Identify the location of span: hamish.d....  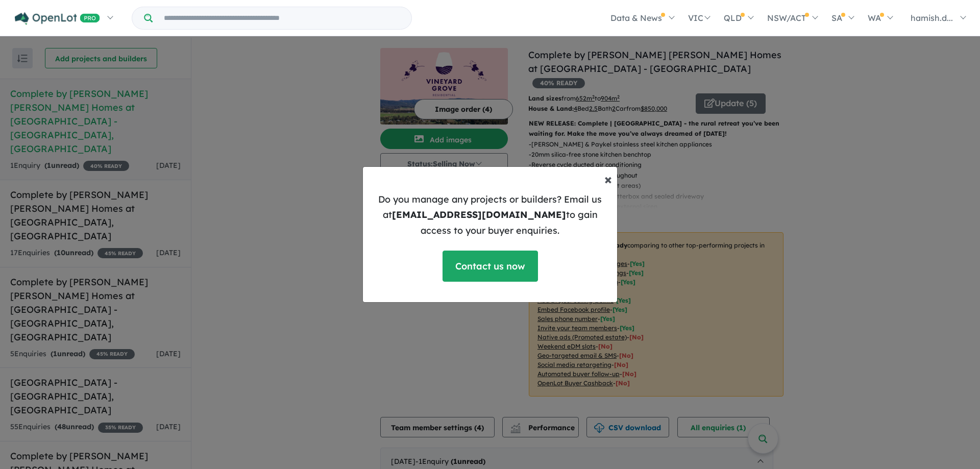
(932, 18).